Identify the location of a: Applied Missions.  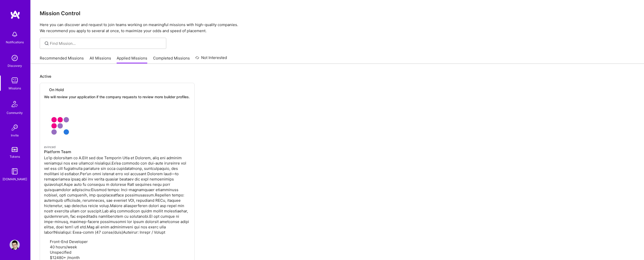
(132, 60).